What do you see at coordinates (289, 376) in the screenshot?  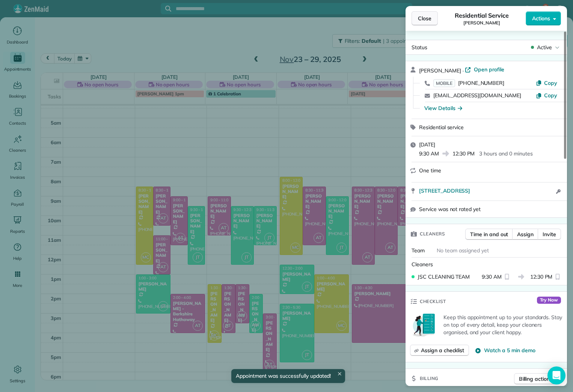 I see `div: Appointment was successfully updated!` at bounding box center [289, 376].